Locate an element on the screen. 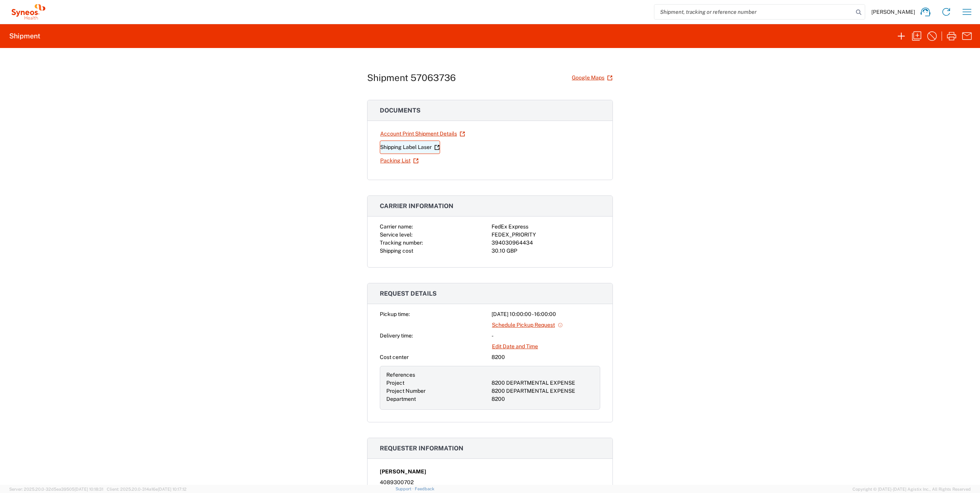 This screenshot has height=493, width=980. span: Requester information is located at coordinates (421, 448).